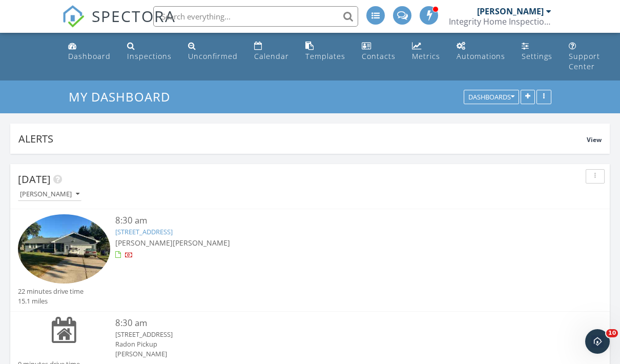 The image size is (620, 364). Describe the element at coordinates (537, 56) in the screenshot. I see `div: Settings` at that location.